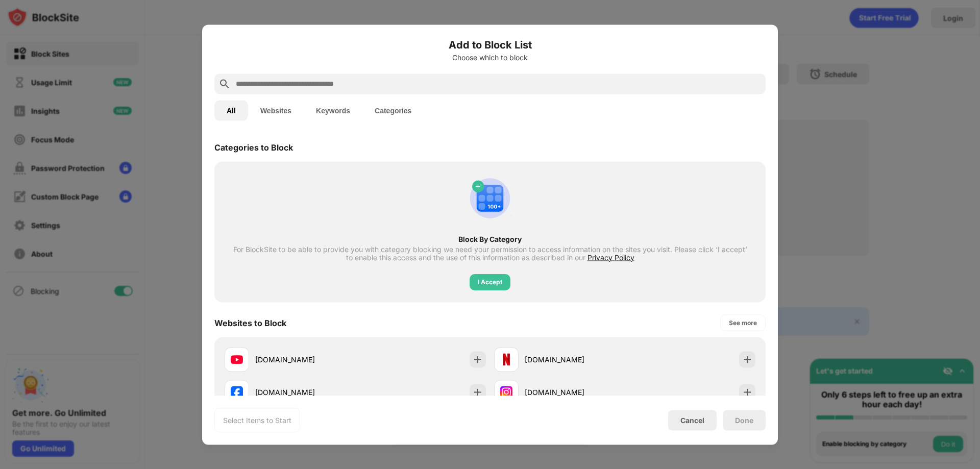 The image size is (980, 469). Describe the element at coordinates (257, 420) in the screenshot. I see `div: Select Items to Start` at that location.